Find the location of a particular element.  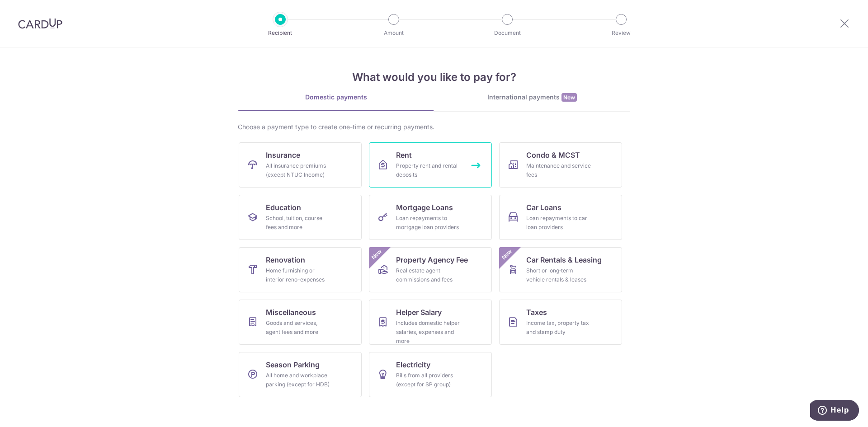

a: Condo & MCSTMaintenance and service fees is located at coordinates (560, 165).